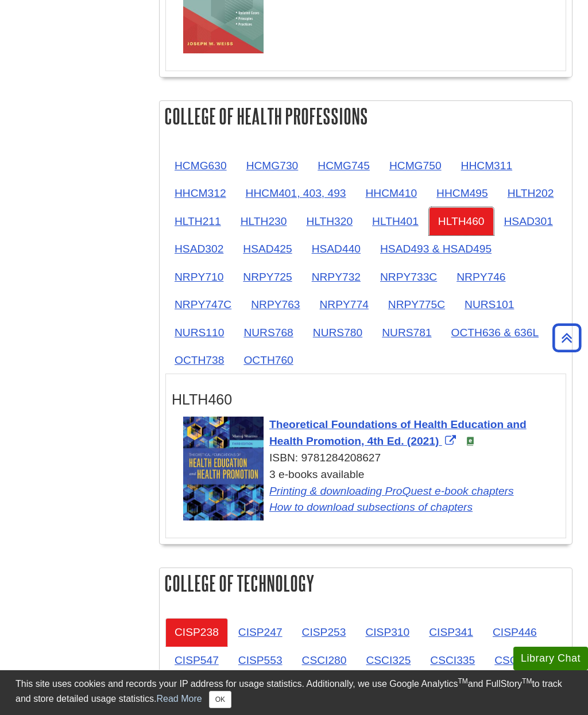 The width and height of the screenshot is (588, 715). I want to click on a: NRPY746, so click(480, 277).